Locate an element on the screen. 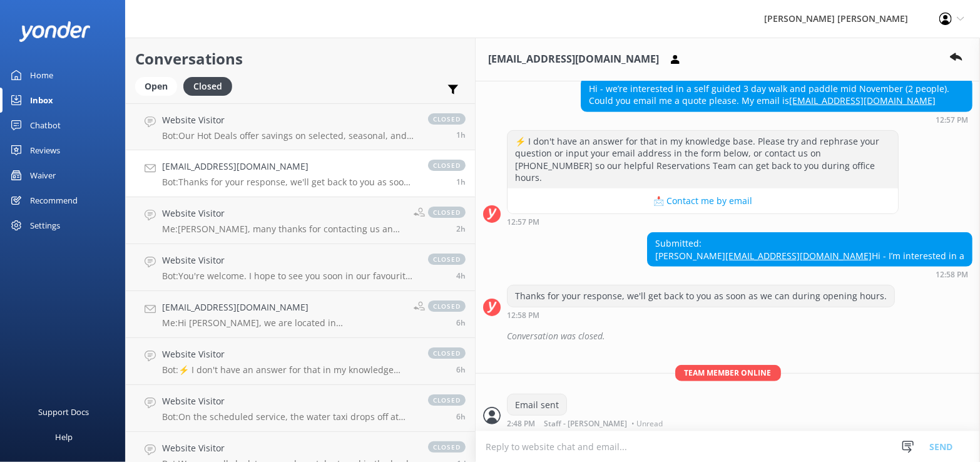 This screenshot has height=462, width=980. div: 2025-10-09T01:48:43.480 is located at coordinates (728, 336).